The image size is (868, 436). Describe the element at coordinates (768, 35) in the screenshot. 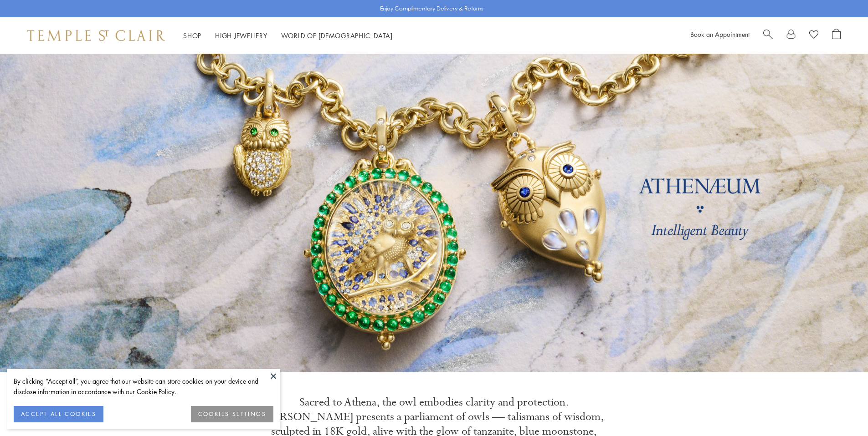

I see `a: Search` at that location.